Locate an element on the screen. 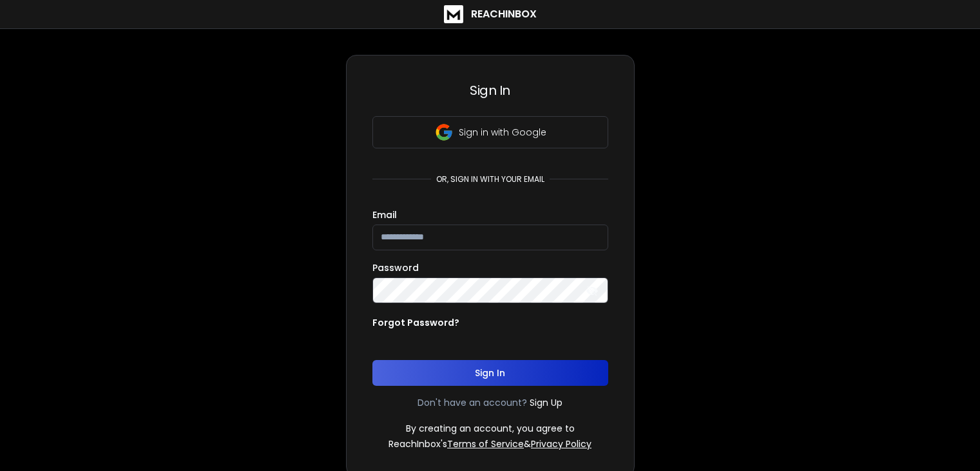  p: Forgot Password? is located at coordinates (416, 322).